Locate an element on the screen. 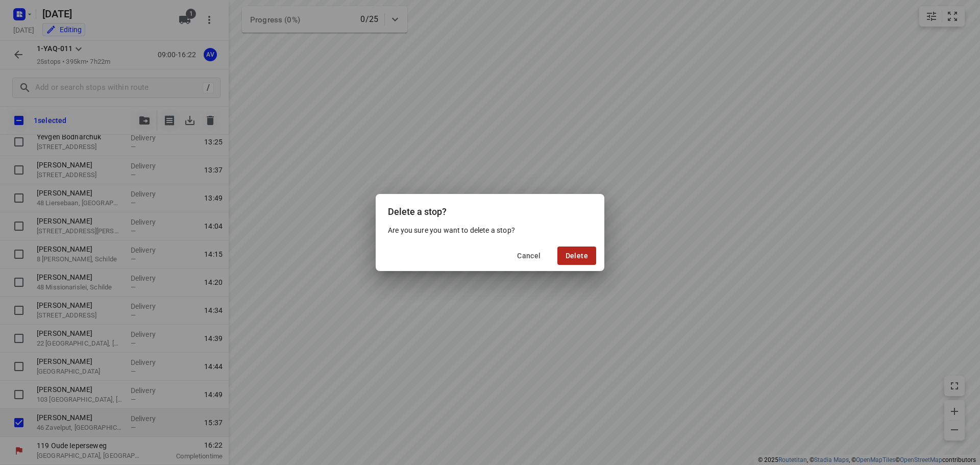 This screenshot has width=980, height=465. span: Cancel is located at coordinates (529, 256).